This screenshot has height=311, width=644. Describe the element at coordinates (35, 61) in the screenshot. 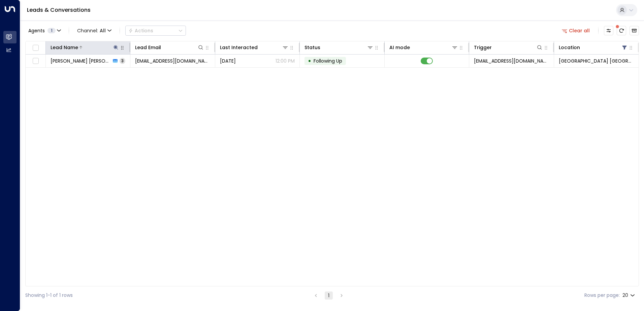

I see `span: Toggle select row` at that location.